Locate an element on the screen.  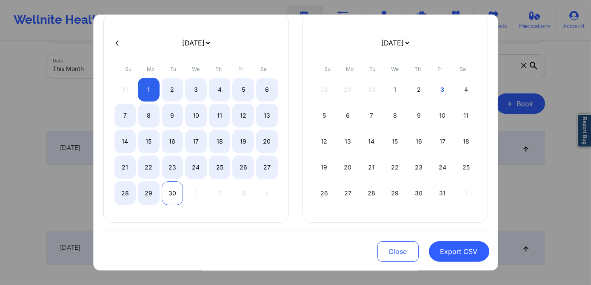
div: Tue Oct 14 2025 is located at coordinates (371, 142).